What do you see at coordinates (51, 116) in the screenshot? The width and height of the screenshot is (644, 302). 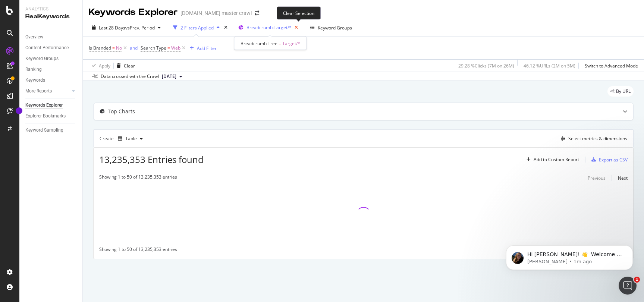 I see `a: Explorer Bookmarks` at bounding box center [51, 116].